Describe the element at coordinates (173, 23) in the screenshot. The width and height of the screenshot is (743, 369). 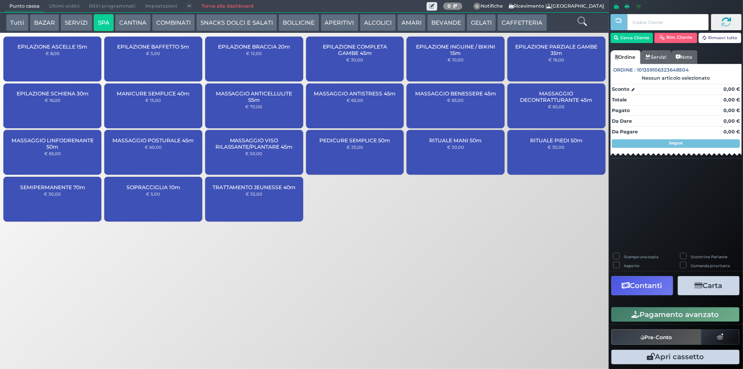
I see `button: COMBINATI` at that location.